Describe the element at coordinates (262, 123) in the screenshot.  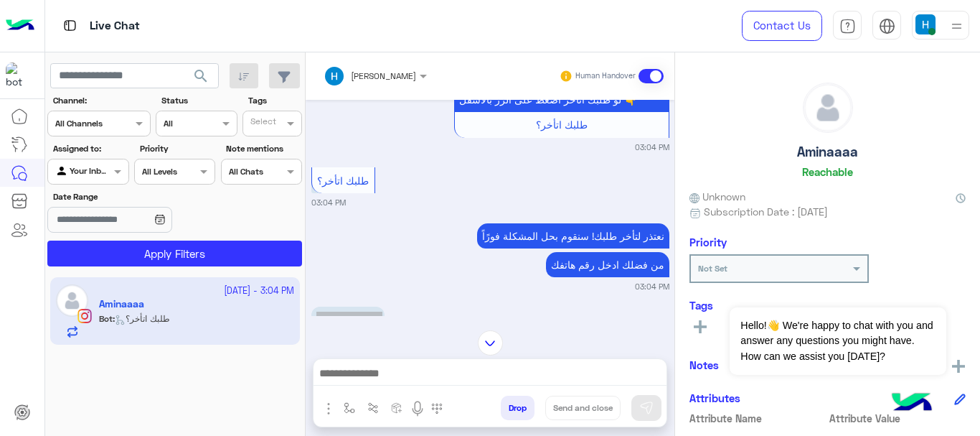
I see `div: Select` at that location.